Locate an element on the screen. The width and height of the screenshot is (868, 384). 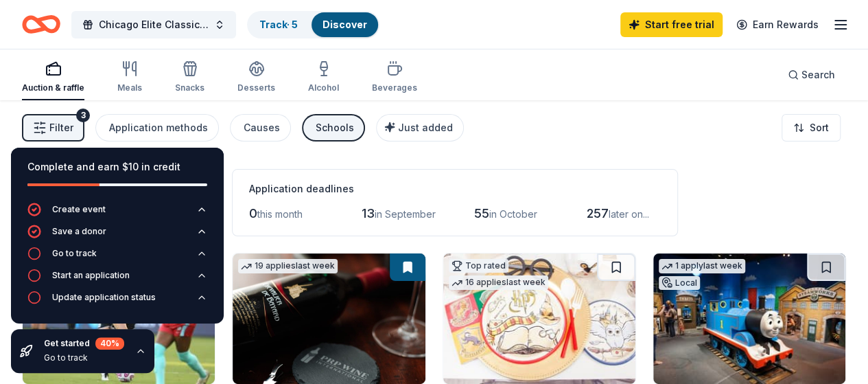
div: Desserts is located at coordinates (256, 88).